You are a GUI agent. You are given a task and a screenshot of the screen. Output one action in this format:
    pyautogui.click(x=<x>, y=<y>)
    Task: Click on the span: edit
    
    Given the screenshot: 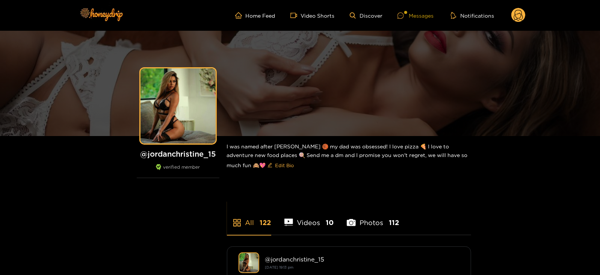 What is the action you would take?
    pyautogui.click(x=270, y=165)
    